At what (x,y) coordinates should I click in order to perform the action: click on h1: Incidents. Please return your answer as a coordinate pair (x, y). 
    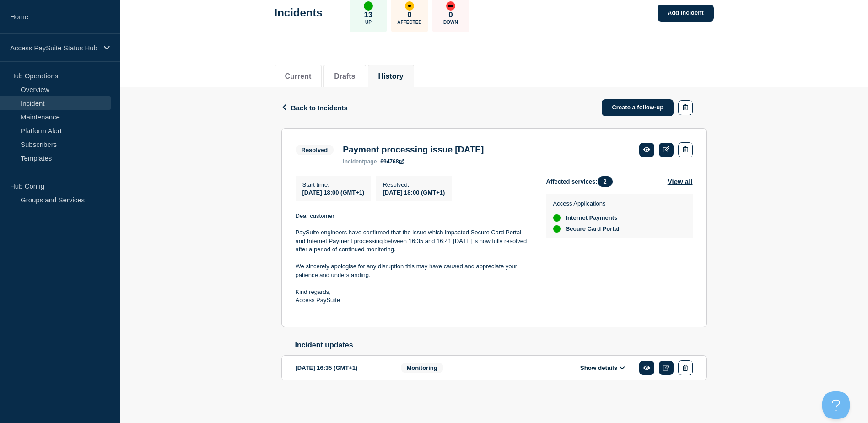
    Looking at the image, I should click on (298, 13).